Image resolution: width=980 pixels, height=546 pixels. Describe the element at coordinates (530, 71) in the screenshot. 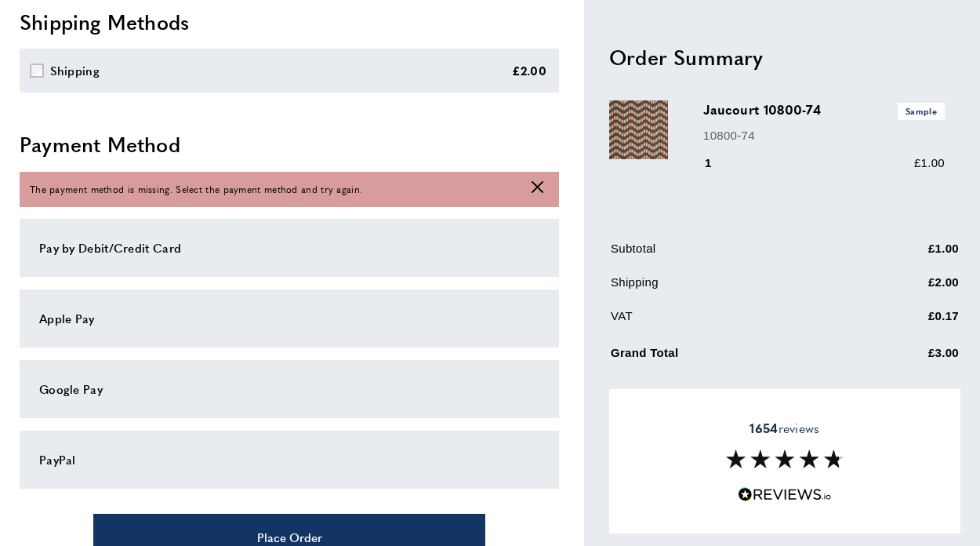

I see `div: £2.00` at that location.